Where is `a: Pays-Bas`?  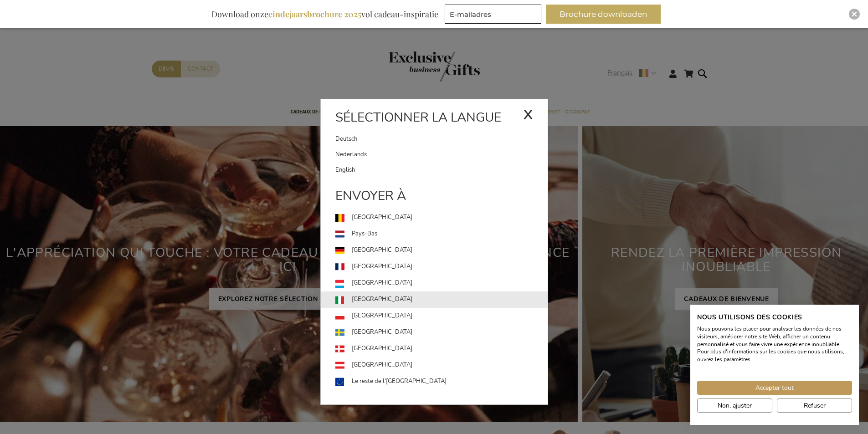
a: Pays-Bas is located at coordinates (441, 234).